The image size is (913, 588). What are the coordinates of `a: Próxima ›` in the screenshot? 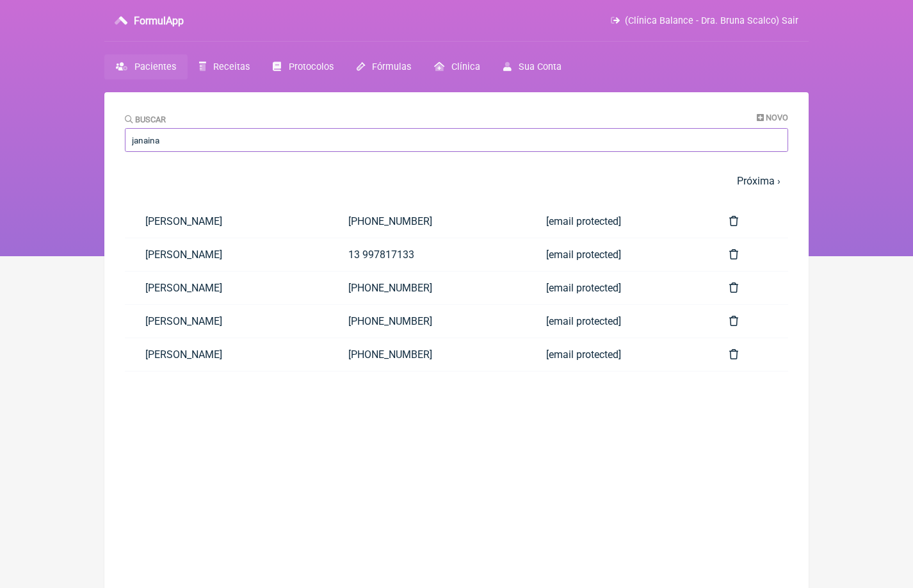 It's located at (758, 180).